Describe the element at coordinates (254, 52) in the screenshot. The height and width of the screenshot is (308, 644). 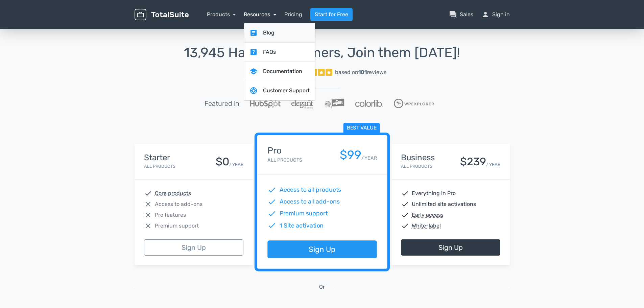
I see `span: help_center` at that location.